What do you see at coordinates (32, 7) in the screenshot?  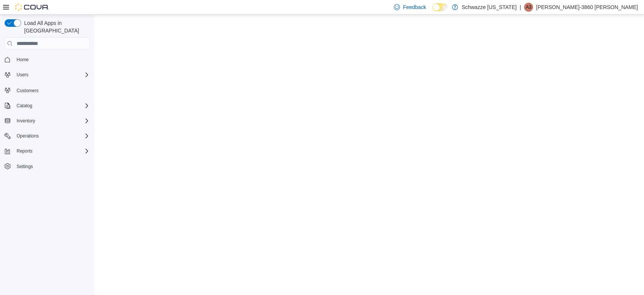 I see `img: Cova` at bounding box center [32, 7].